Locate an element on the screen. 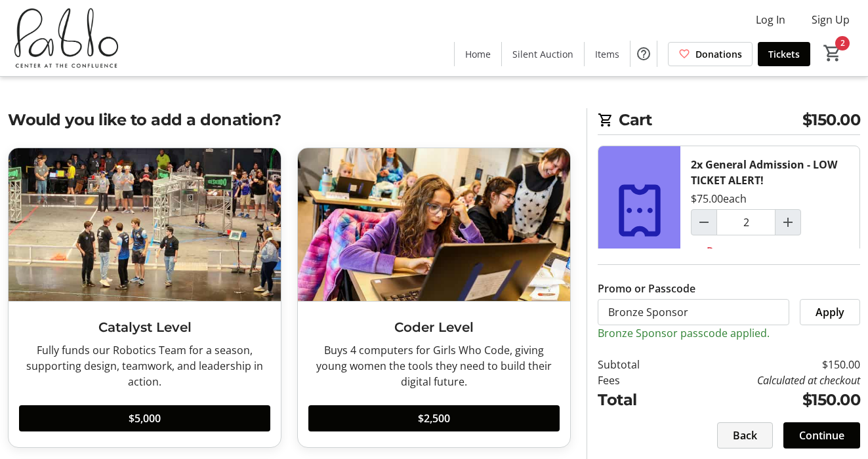 This screenshot has width=868, height=459. button: Back is located at coordinates (745, 436).